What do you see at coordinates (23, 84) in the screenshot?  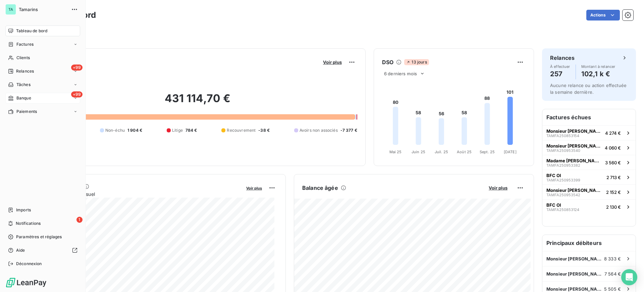 I see `span: Tâches` at bounding box center [23, 84].